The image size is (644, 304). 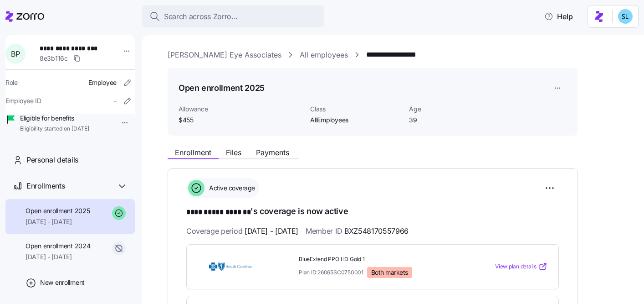 I want to click on span: Enrollment, so click(x=193, y=152).